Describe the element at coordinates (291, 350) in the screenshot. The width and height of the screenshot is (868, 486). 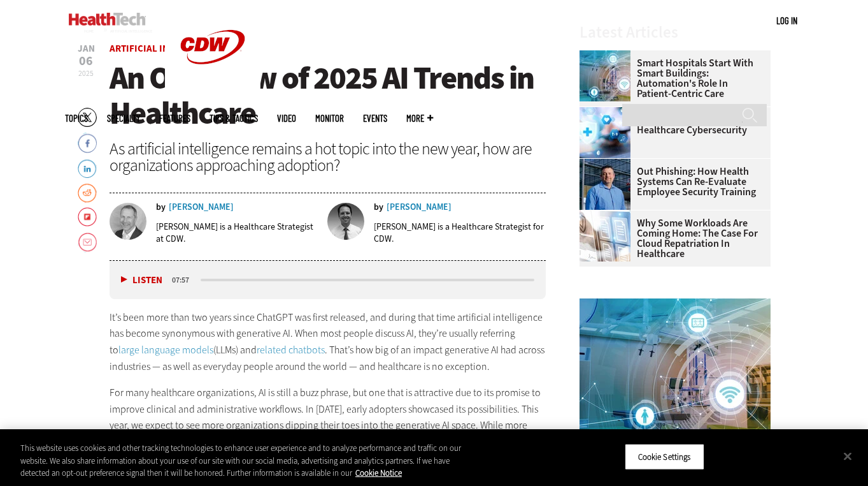
I see `a: related chatbots` at that location.